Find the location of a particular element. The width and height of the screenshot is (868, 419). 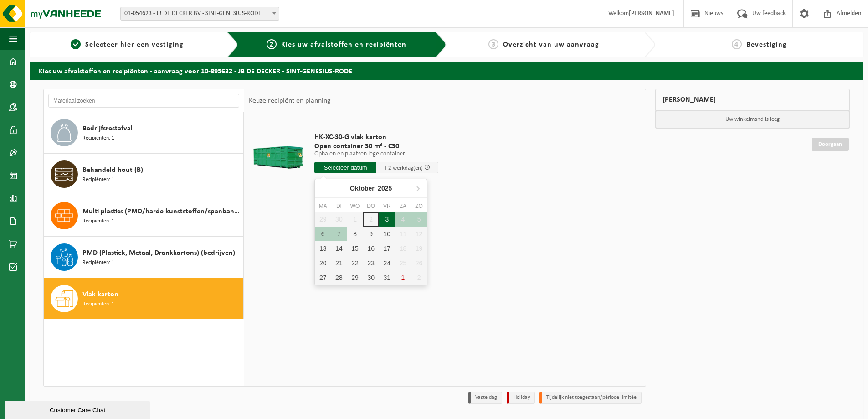

div: 22 is located at coordinates (354, 263).